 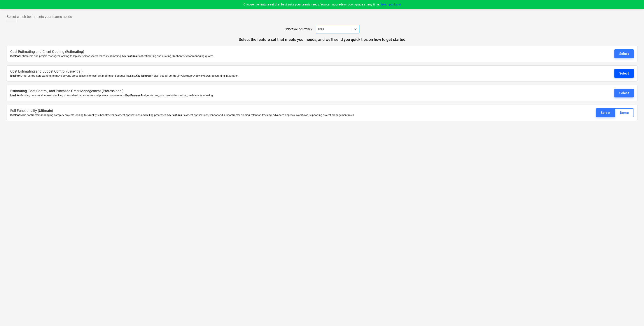 What do you see at coordinates (270, 76) in the screenshot?
I see `div: Small contractors wanting to move beyond spreadsheets for cost estimating and budget tracking. Pr...` at bounding box center [270, 76].